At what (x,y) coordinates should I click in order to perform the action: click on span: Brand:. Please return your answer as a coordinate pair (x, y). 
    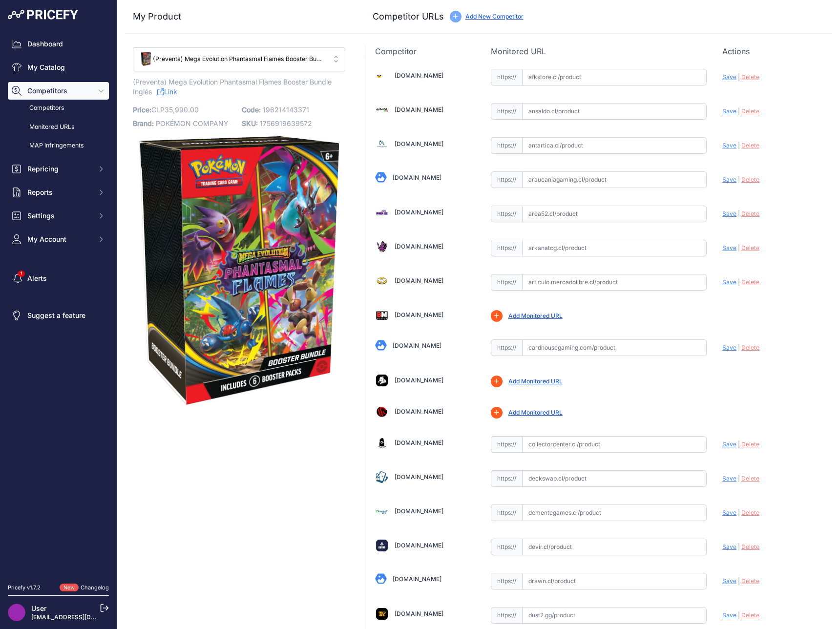
    Looking at the image, I should click on (143, 123).